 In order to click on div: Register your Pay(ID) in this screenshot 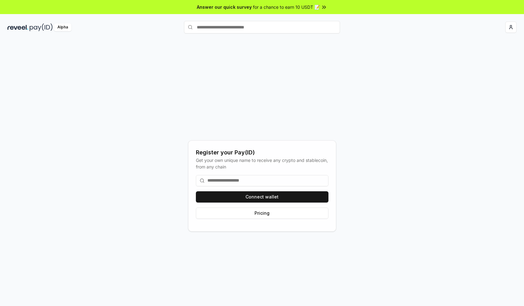, I will do `click(262, 152)`.